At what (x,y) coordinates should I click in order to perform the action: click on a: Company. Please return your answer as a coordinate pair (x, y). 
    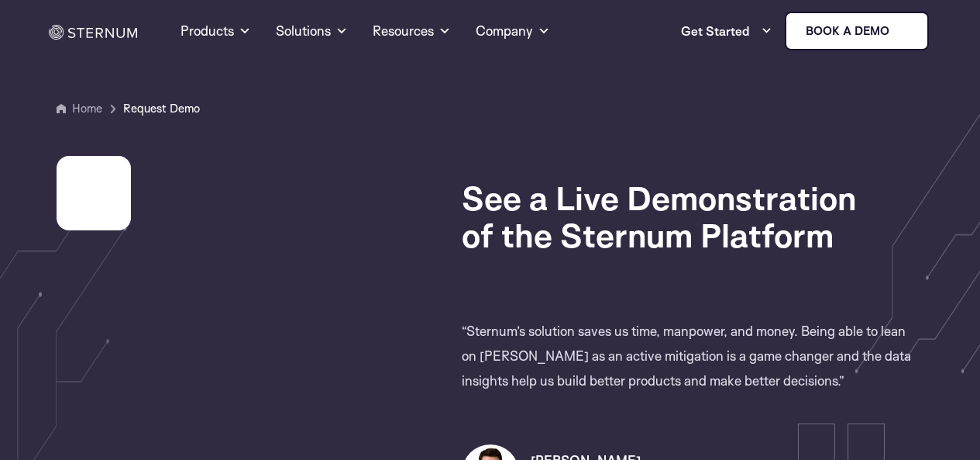
    Looking at the image, I should click on (513, 31).